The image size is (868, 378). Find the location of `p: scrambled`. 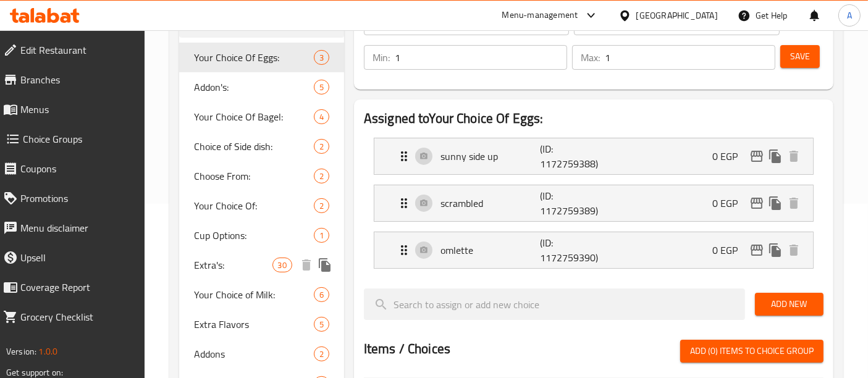

p: scrambled is located at coordinates (490, 203).